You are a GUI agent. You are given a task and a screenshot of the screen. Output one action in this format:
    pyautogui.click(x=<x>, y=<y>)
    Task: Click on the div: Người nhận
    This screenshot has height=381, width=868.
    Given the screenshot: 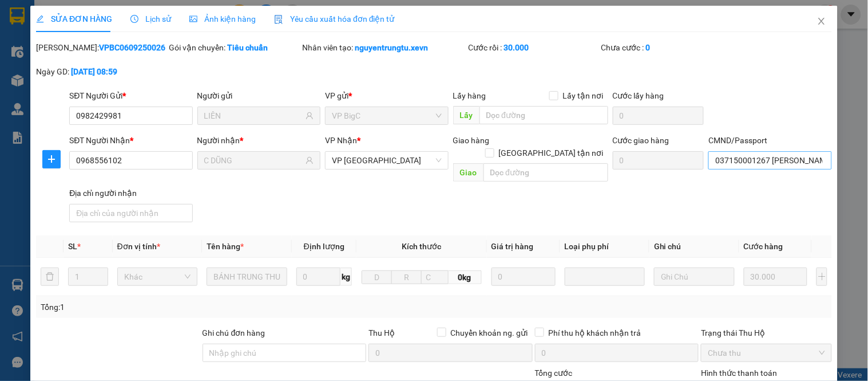 What is the action you would take?
    pyautogui.click(x=258, y=140)
    